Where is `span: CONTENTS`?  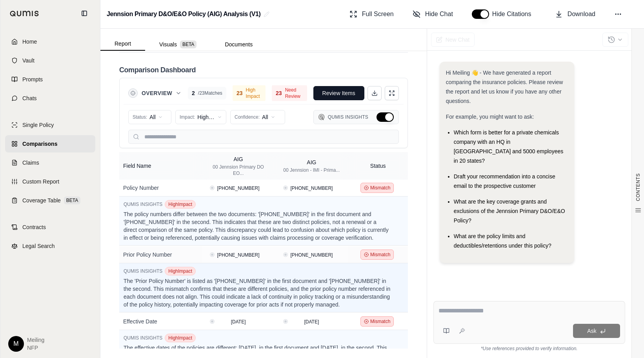
span: CONTENTS is located at coordinates (638, 187).